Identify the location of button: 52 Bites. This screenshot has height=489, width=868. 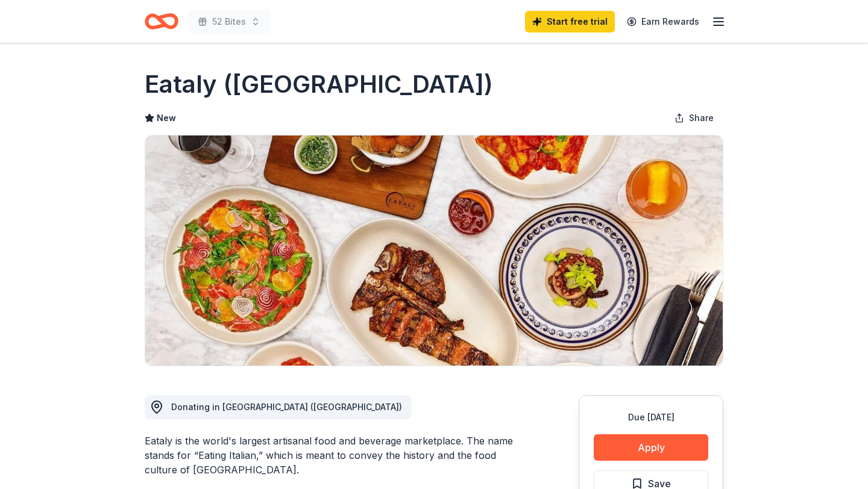
(229, 22).